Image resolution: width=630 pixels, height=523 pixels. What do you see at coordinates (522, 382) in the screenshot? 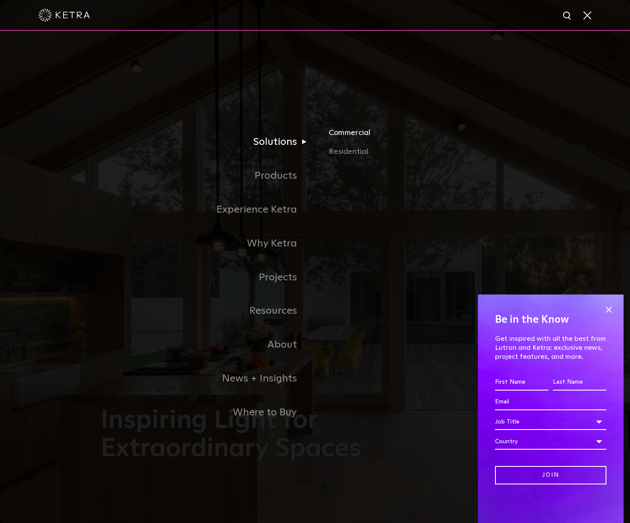
I see `input: First Name` at bounding box center [522, 382].